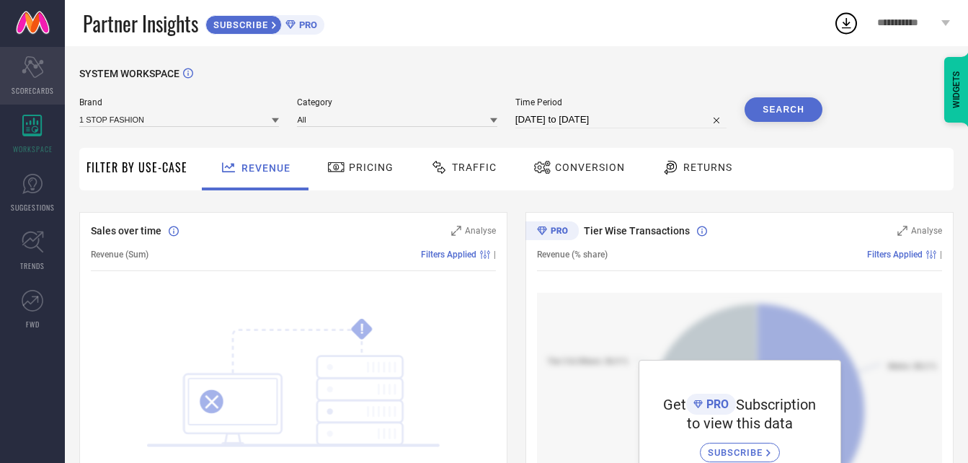 The image size is (968, 463). What do you see at coordinates (32, 207) in the screenshot?
I see `span: SUGGESTIONS` at bounding box center [32, 207].